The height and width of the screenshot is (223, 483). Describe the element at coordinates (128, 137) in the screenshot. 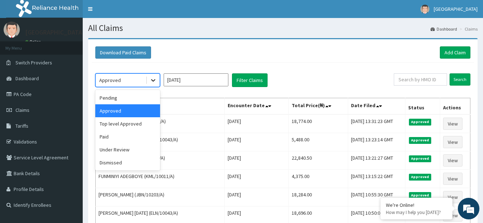

I see `div: Paid` at that location.